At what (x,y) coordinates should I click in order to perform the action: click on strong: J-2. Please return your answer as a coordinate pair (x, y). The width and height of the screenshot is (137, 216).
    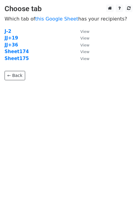
    Looking at the image, I should click on (8, 31).